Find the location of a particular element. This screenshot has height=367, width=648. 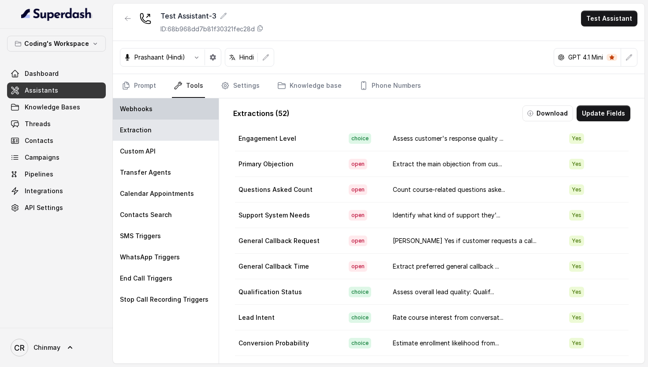

svg: openai logo is located at coordinates (562, 57).